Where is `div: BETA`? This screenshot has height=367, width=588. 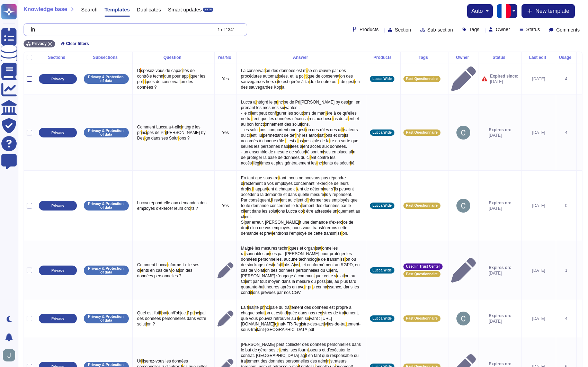 div: BETA is located at coordinates (208, 10).